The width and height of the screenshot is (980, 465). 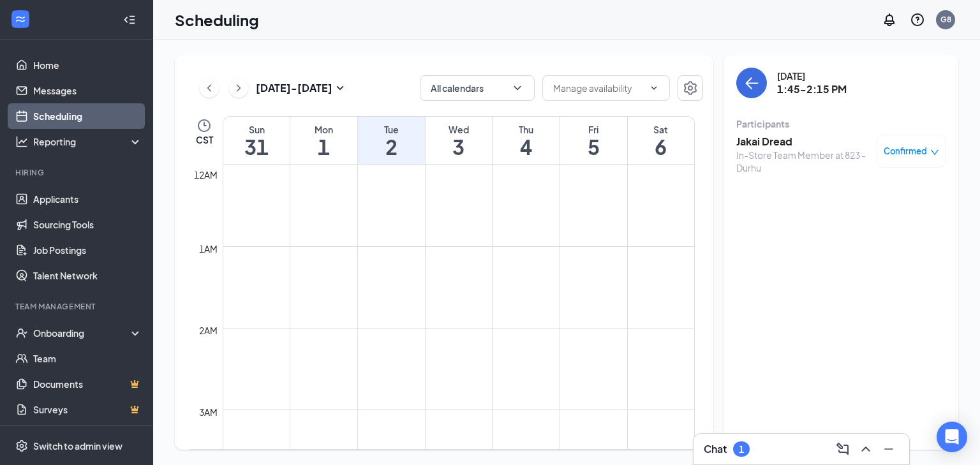 What do you see at coordinates (660, 130) in the screenshot?
I see `div: Sat` at bounding box center [660, 130].